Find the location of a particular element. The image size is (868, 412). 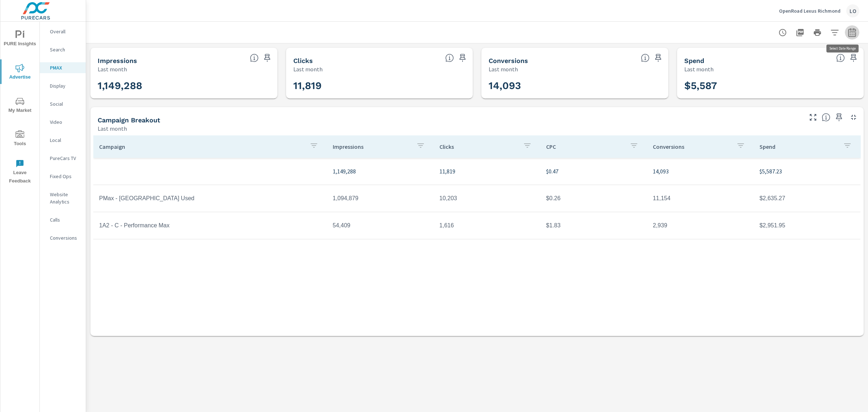

span: Advertise is located at coordinates (20, 72).